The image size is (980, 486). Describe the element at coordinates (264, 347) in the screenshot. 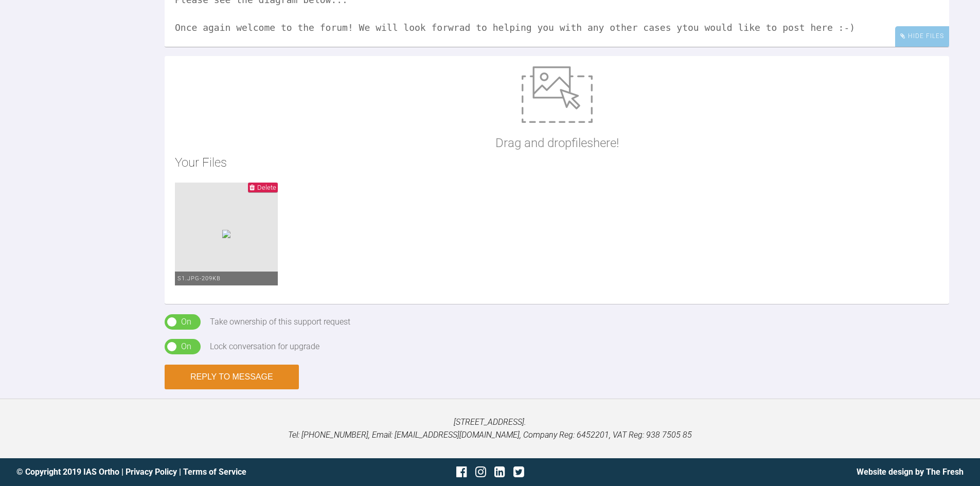

I see `div: Lock conversation for upgrade` at that location.